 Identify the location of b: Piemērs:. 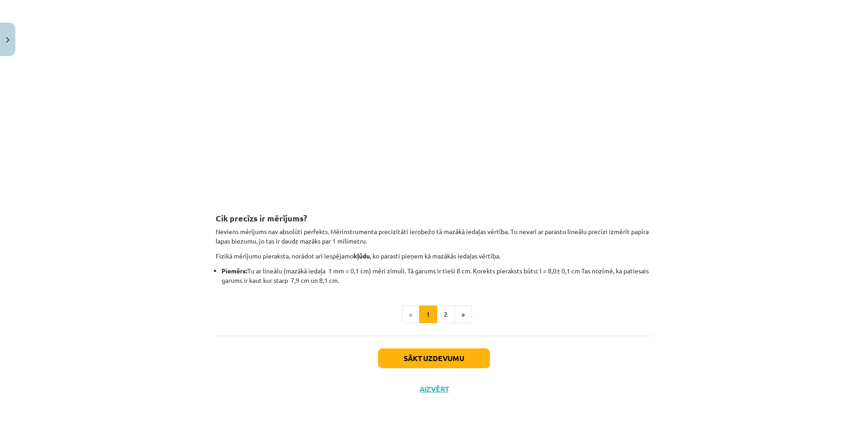
(234, 271).